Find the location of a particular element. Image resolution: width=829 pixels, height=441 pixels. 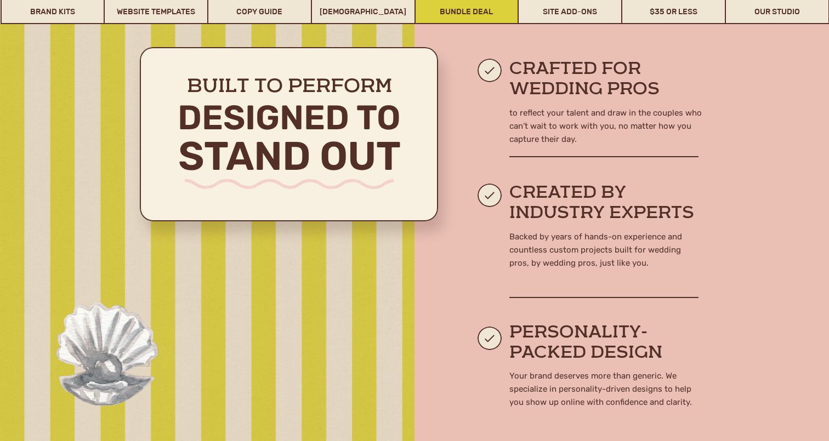

p: to reflect your talent and draw in the couples who can’t wait to work with you, no matter how you... is located at coordinates (608, 127).